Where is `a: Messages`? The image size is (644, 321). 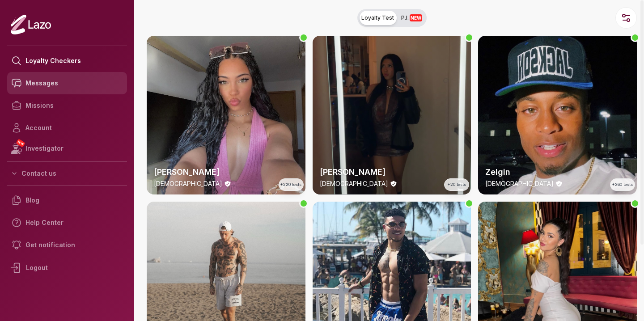
a: Messages is located at coordinates (67, 83).